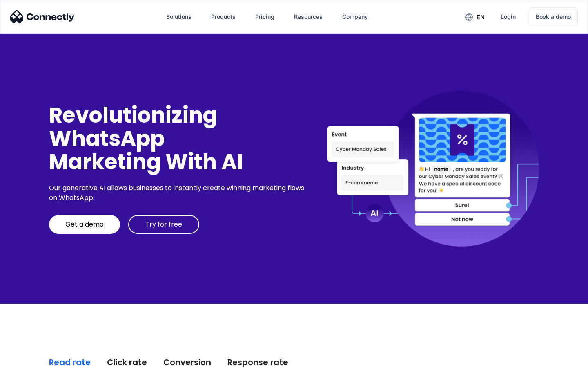 This screenshot has width=588, height=368. Describe the element at coordinates (265, 17) in the screenshot. I see `div: Pricing` at that location.